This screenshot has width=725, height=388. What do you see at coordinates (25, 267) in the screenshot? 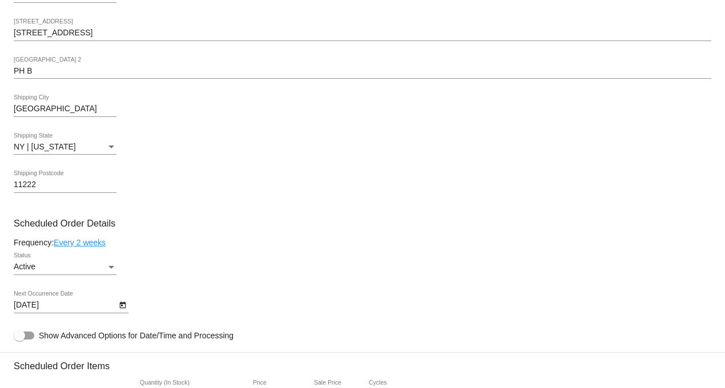
I see `span: Active` at bounding box center [25, 267].